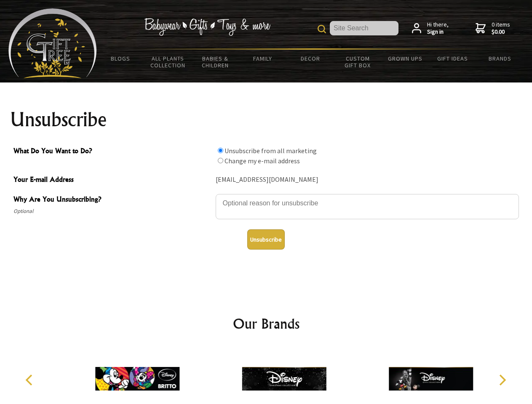  What do you see at coordinates (270, 151) in the screenshot?
I see `label: Unsubscribe from all marketing` at bounding box center [270, 151].